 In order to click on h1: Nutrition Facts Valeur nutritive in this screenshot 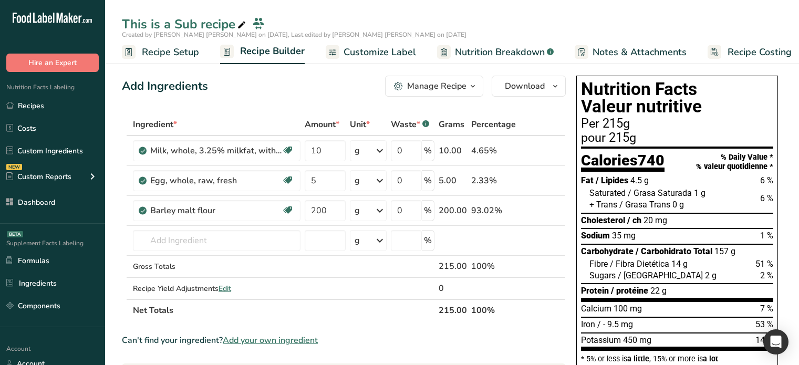, I will do `click(677, 98)`.